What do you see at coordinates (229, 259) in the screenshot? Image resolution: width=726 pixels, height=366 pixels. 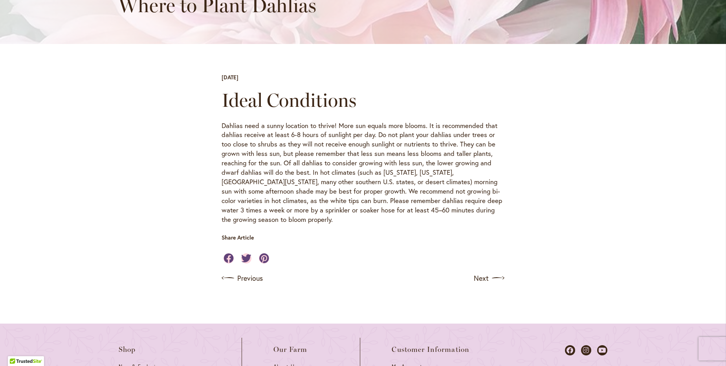 I see `a: Share on Facebook` at bounding box center [229, 259].